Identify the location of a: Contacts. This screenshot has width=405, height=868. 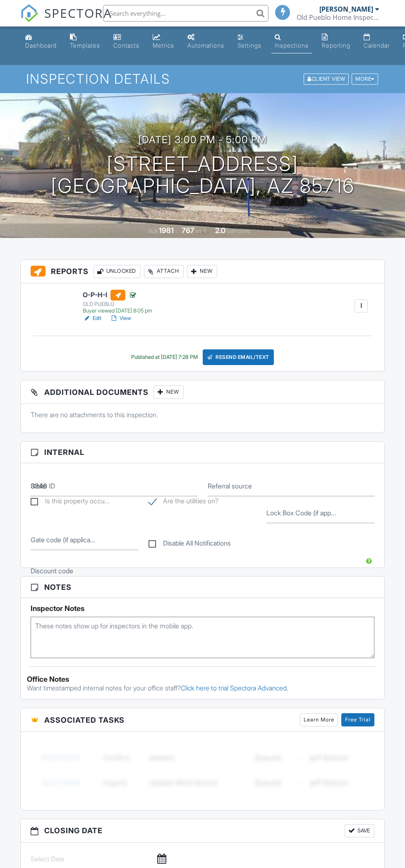
(126, 41).